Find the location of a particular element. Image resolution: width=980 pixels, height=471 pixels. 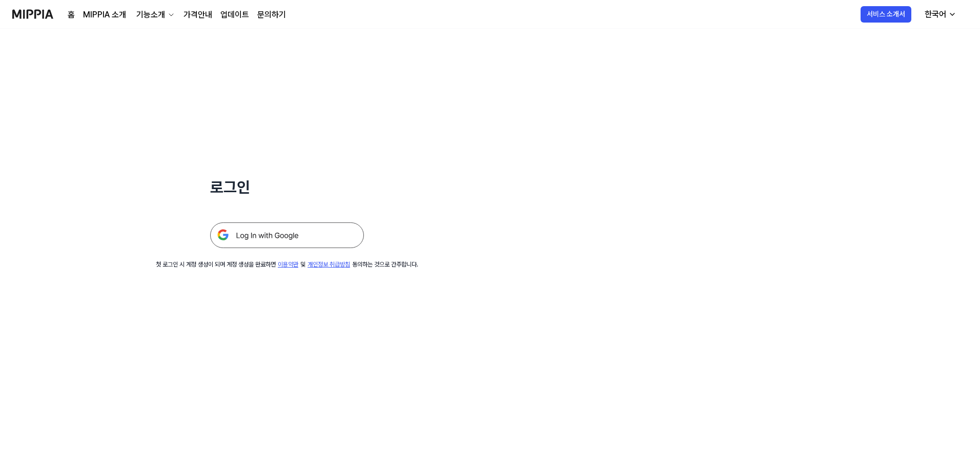

h1: 로그인 is located at coordinates (287, 187).